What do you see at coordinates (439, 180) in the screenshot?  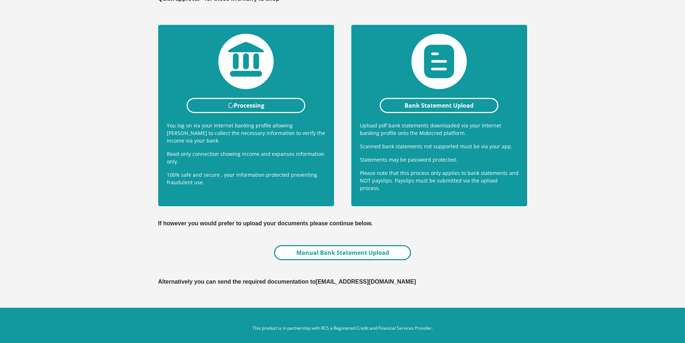 I see `p: Please note that this process only applies to bank statements and NOT payslips. Payslips must be ...` at bounding box center [439, 180].